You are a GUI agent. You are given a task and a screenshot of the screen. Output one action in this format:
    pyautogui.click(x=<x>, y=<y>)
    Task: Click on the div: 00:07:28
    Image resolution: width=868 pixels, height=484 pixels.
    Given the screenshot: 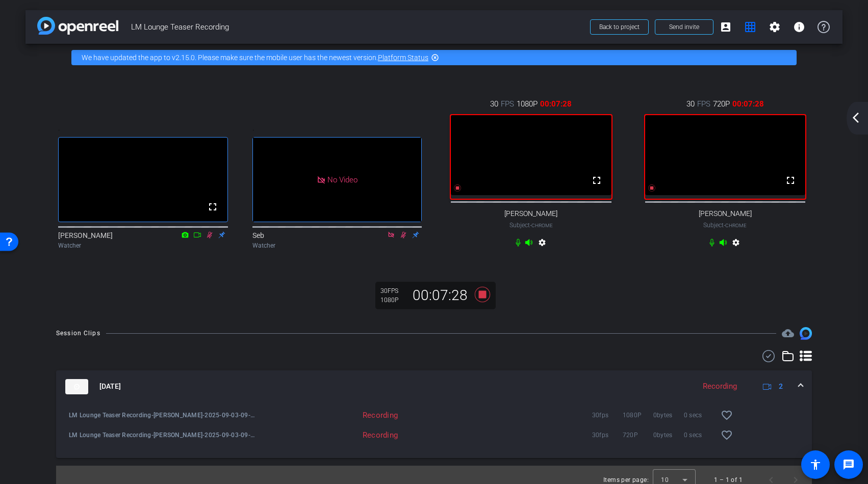 What is the action you would take?
    pyautogui.click(x=440, y=296)
    